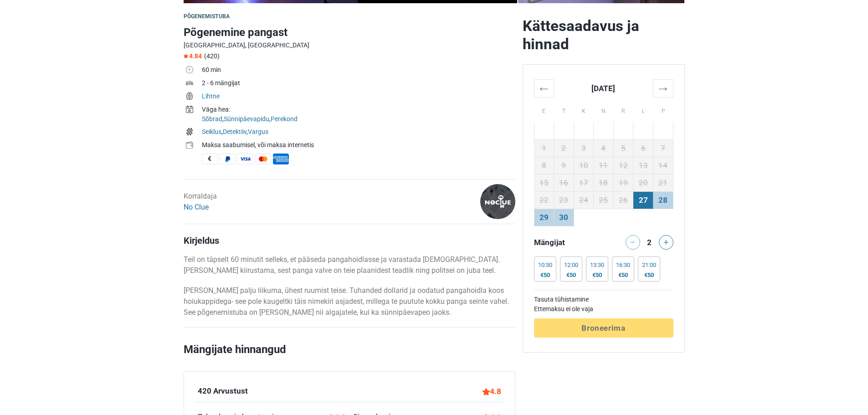 This screenshot has width=868, height=415. I want to click on td: 27, so click(644, 200).